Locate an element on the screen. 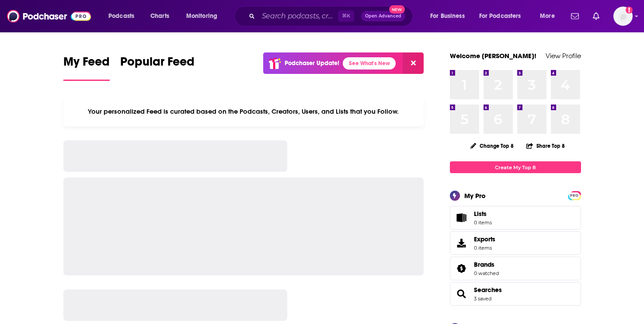  svg: Add a profile image is located at coordinates (629, 10).